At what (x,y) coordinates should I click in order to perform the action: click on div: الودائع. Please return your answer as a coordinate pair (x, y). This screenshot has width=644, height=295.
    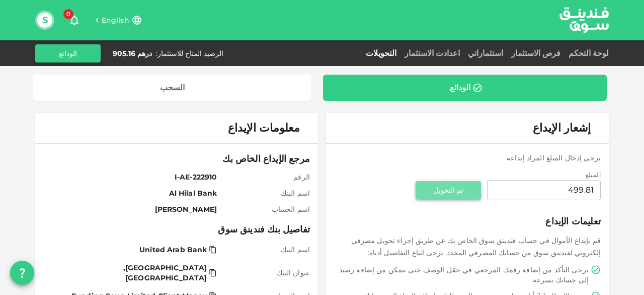
    Looking at the image, I should click on (459, 88).